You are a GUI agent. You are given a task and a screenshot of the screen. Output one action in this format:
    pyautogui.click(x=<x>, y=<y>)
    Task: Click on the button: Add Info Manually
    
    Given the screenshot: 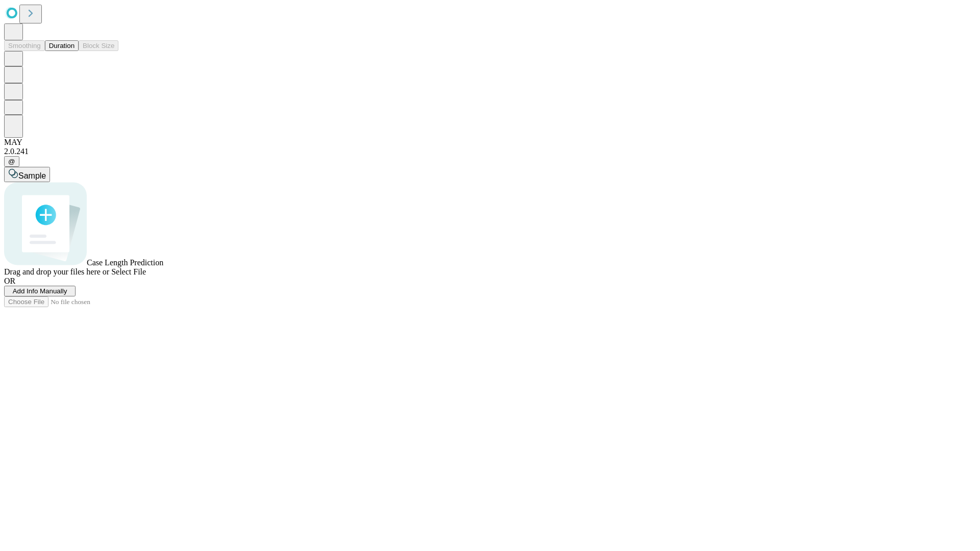 What is the action you would take?
    pyautogui.click(x=40, y=291)
    